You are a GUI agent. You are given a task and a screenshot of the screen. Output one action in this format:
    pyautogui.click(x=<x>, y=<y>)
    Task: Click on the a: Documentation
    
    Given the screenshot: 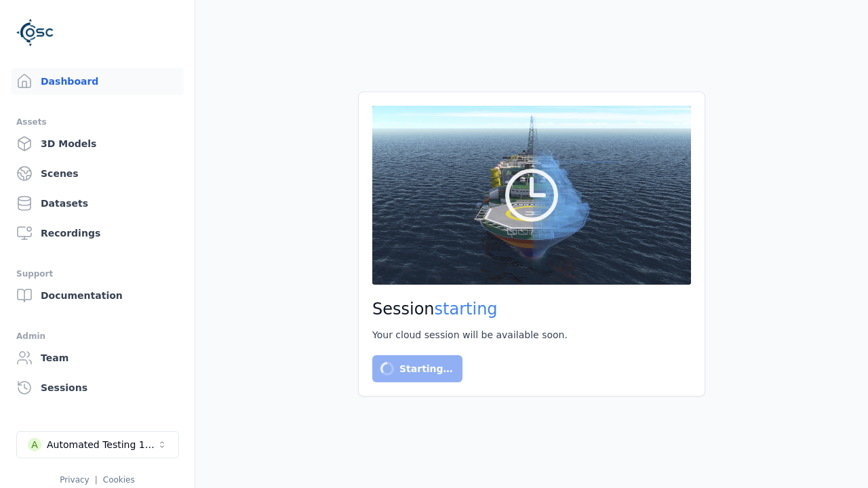 What is the action you would take?
    pyautogui.click(x=97, y=296)
    